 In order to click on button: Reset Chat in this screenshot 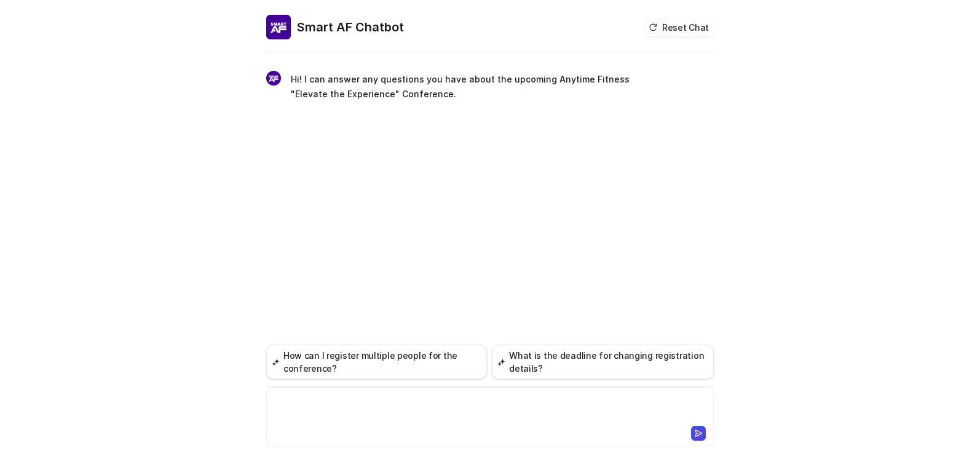, I will do `click(679, 27)`.